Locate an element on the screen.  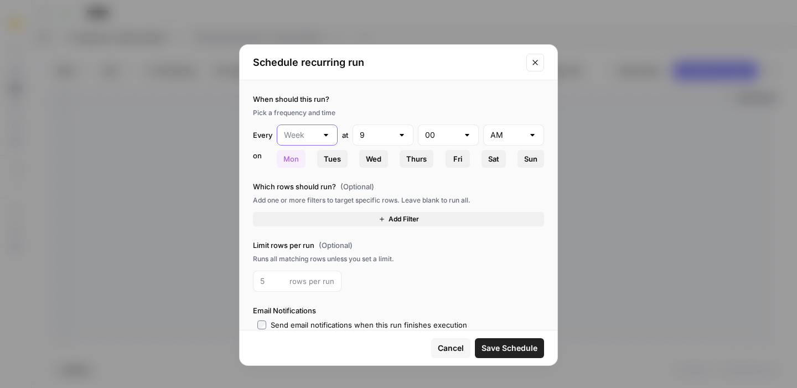
div: Every is located at coordinates (262, 135).